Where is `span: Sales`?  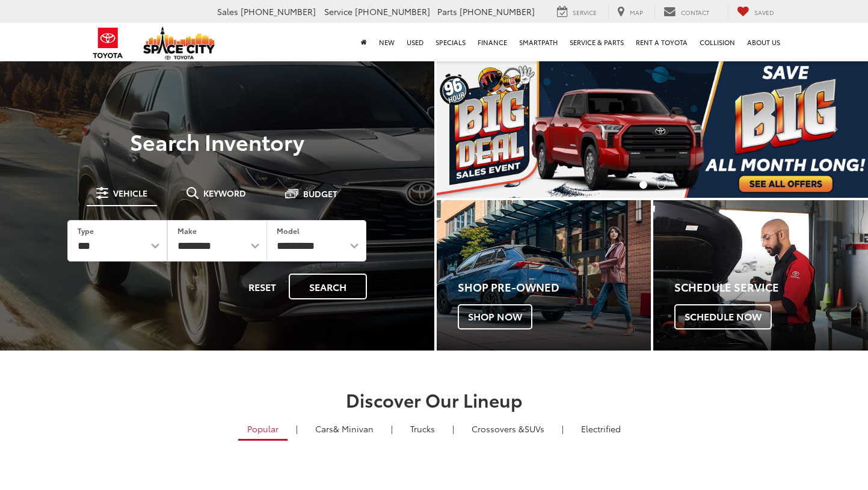 span: Sales is located at coordinates (228, 11).